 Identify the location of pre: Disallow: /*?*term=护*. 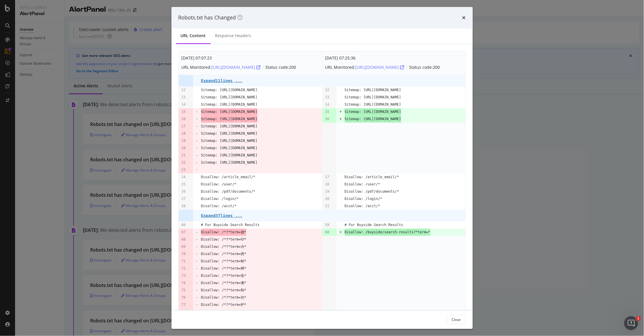
(224, 305).